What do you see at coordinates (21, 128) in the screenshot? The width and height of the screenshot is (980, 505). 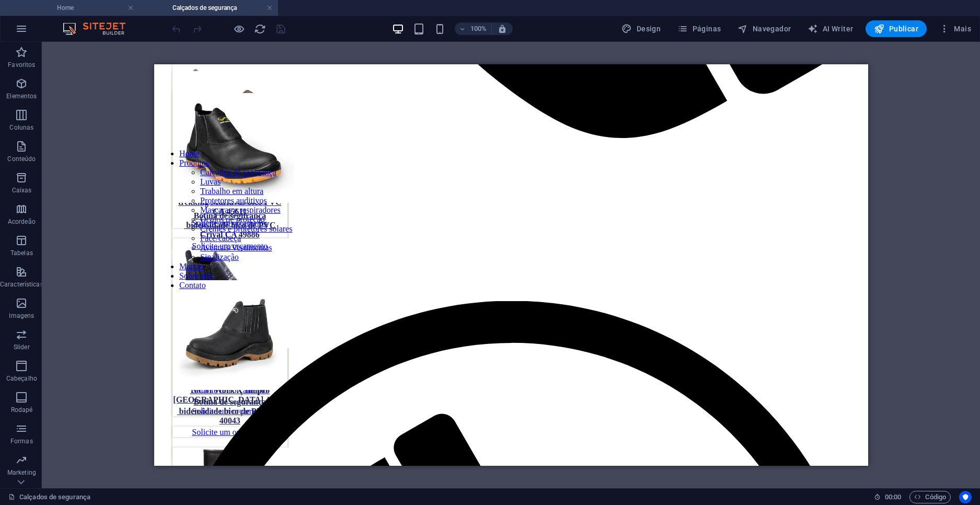 I see `p: Colunas` at bounding box center [21, 128].